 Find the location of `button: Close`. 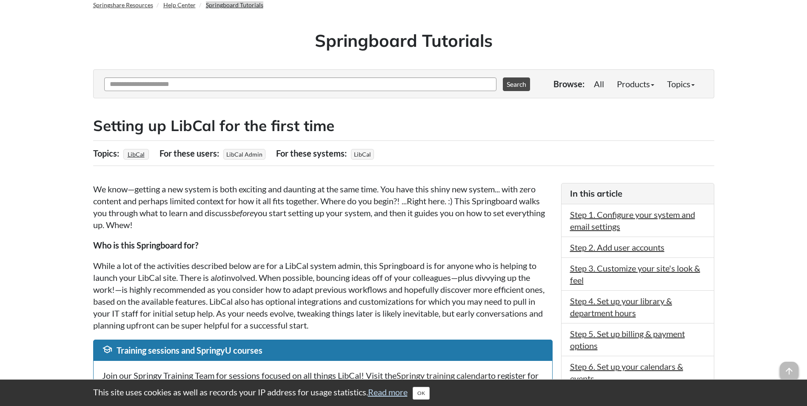

button: Close is located at coordinates (421, 393).